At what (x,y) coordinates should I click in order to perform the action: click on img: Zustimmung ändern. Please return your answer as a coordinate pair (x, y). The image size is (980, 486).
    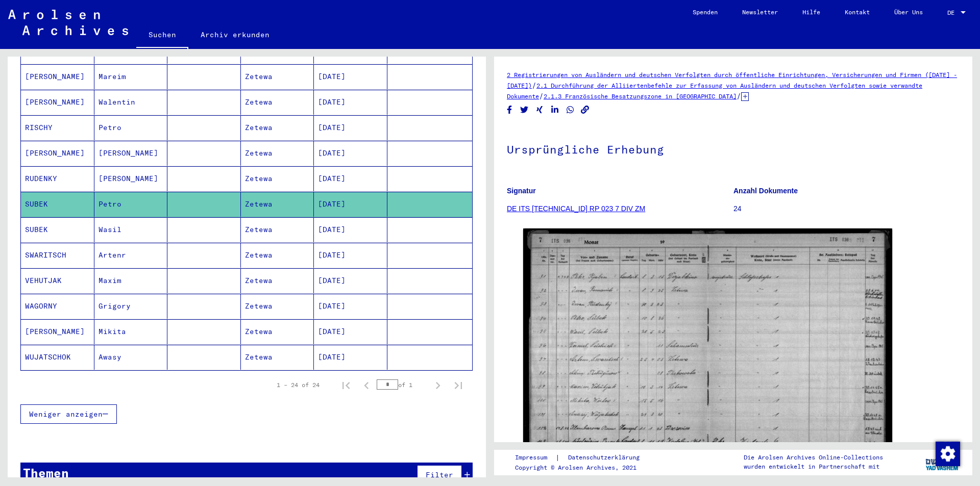
    Looking at the image, I should click on (947, 453).